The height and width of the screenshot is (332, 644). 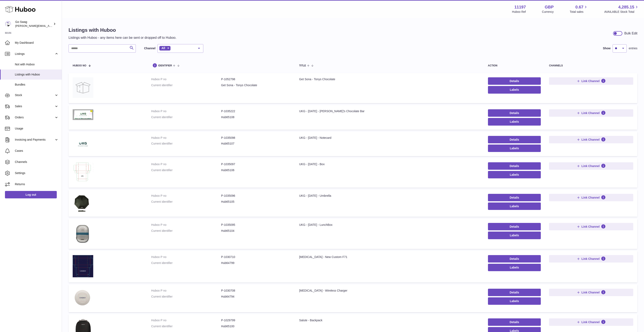 I want to click on dd: Hub64794, so click(x=256, y=297).